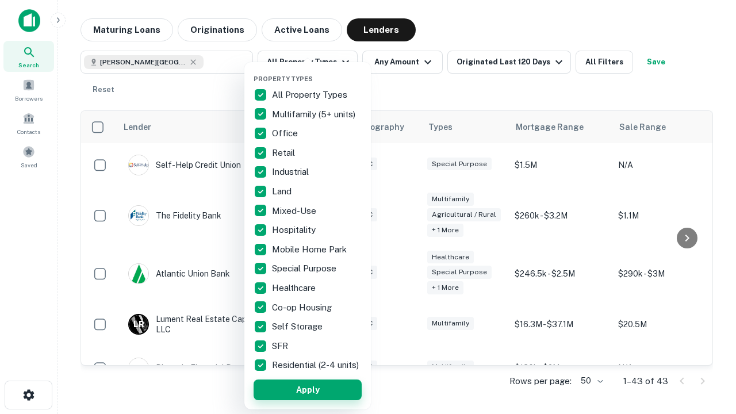  What do you see at coordinates (311, 95) in the screenshot?
I see `p: All Property Types` at bounding box center [311, 95].